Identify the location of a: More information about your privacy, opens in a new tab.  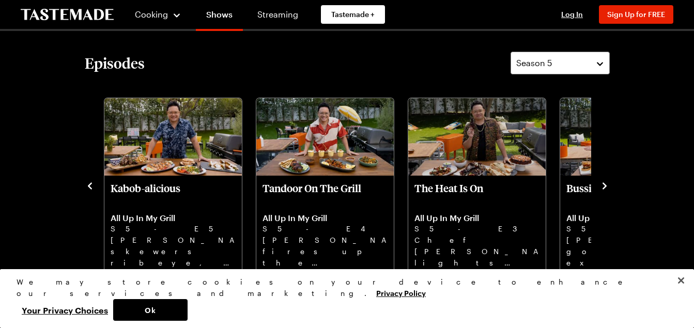
(401, 293).